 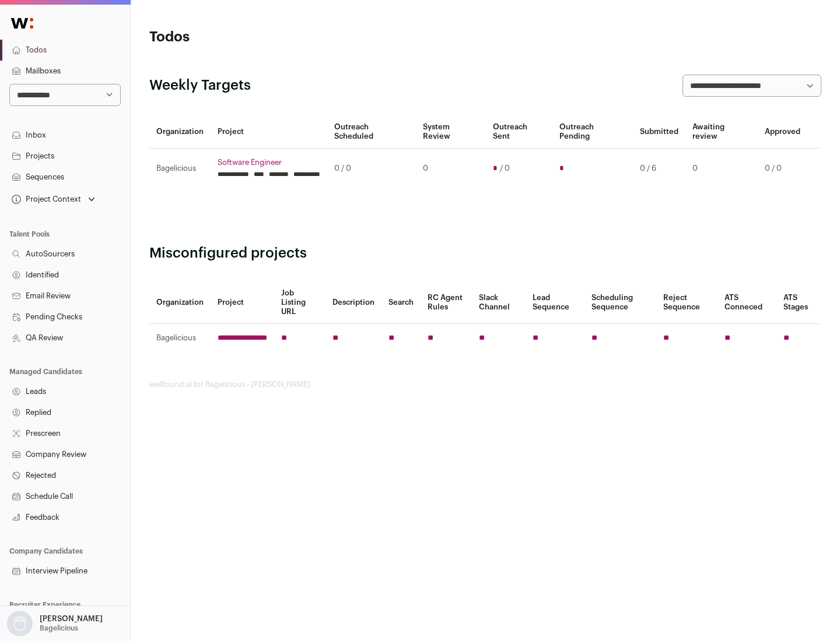 What do you see at coordinates (353, 302) in the screenshot?
I see `th: Description` at bounding box center [353, 302].